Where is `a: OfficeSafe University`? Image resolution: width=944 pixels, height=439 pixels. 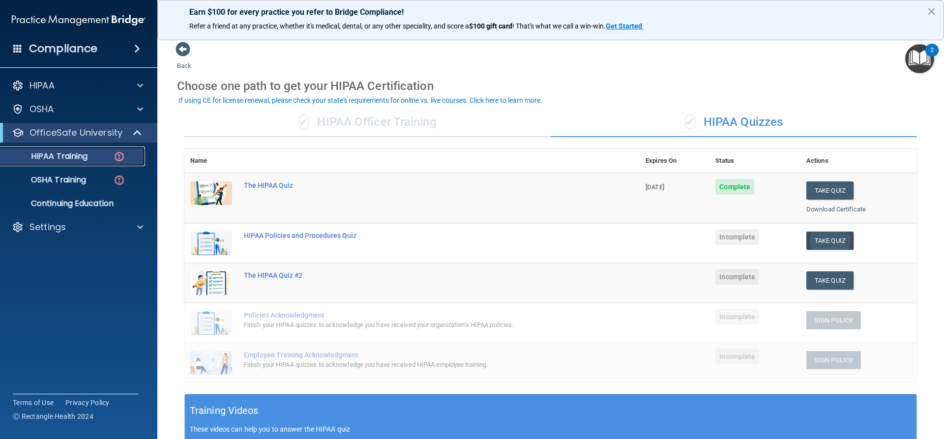 a: OfficeSafe University is located at coordinates (77, 133).